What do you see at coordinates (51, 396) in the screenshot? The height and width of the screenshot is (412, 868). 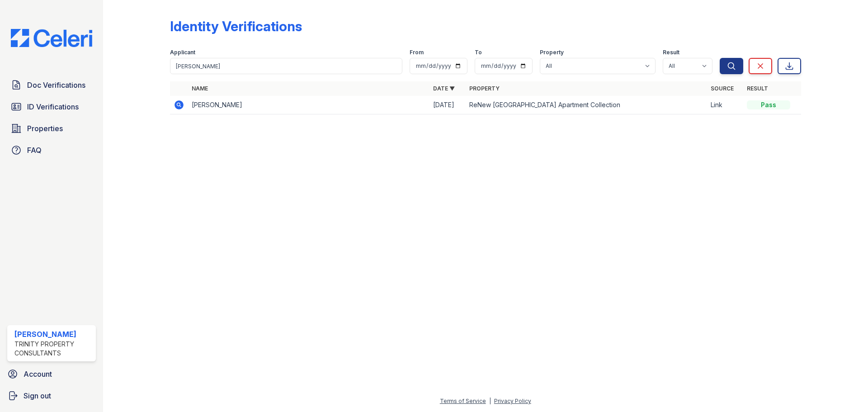 I see `a: Sign out` at bounding box center [51, 396].